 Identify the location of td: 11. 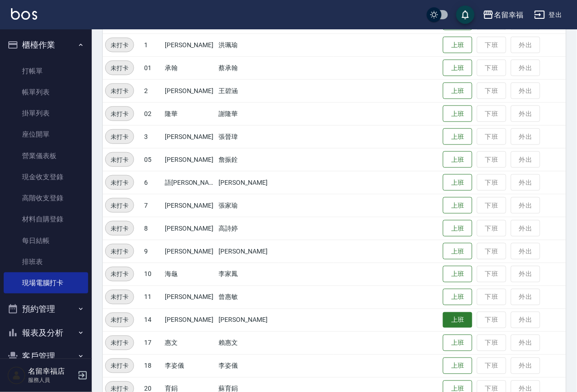
(152, 297).